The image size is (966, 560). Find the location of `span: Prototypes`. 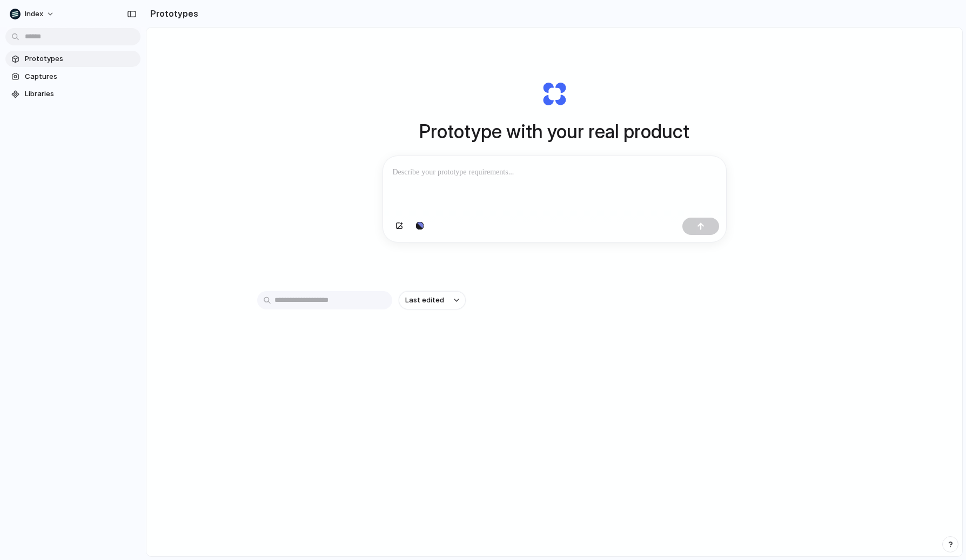

span: Prototypes is located at coordinates (80, 59).